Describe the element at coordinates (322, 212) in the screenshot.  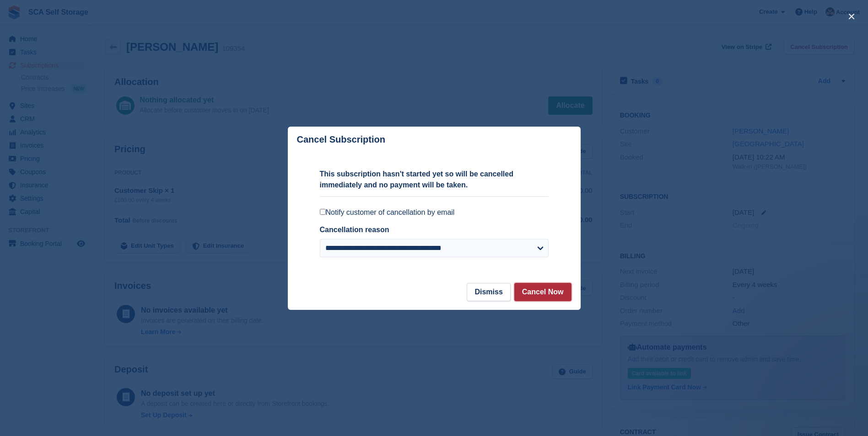
I see `input: Notify customer of cancellation by email` at that location.